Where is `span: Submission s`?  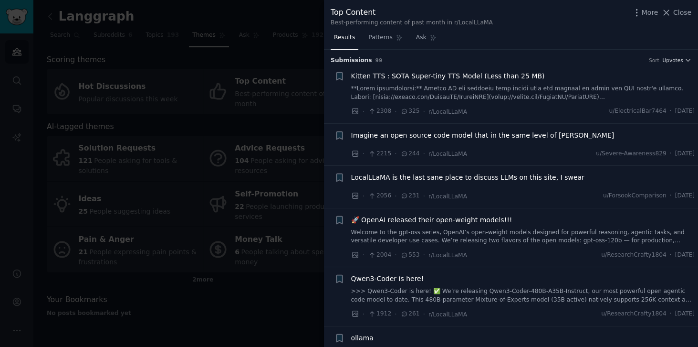 span: Submission s is located at coordinates (351, 61).